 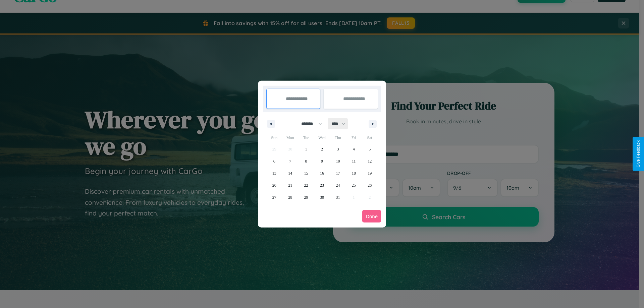 I want to click on span: Thu, so click(x=338, y=138).